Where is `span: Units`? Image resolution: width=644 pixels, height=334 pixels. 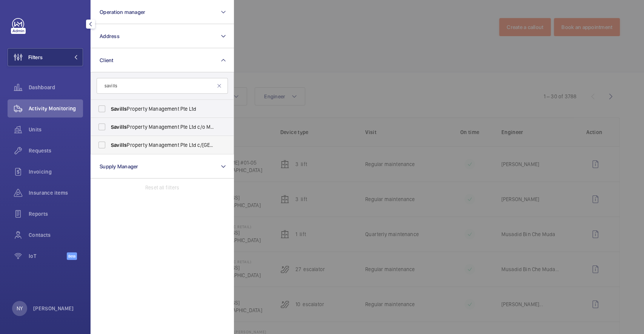 span: Units is located at coordinates (56, 130).